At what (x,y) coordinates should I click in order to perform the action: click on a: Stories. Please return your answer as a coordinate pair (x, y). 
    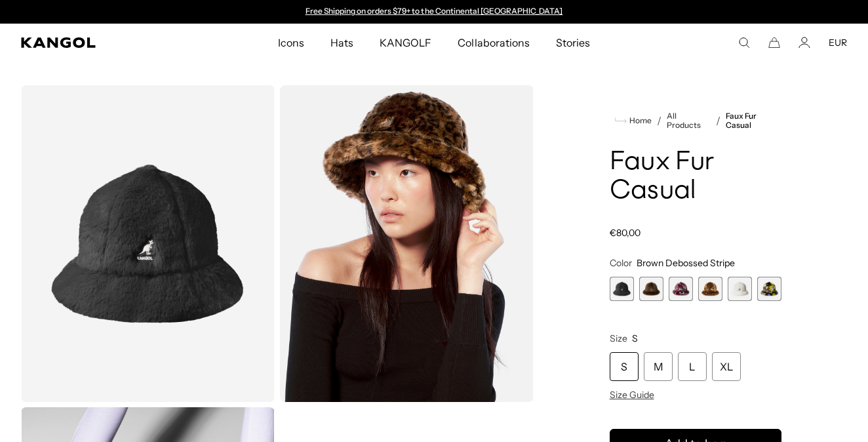
    Looking at the image, I should click on (574, 43).